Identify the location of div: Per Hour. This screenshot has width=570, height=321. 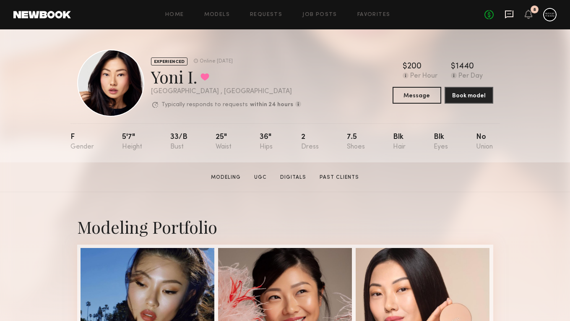
(423, 76).